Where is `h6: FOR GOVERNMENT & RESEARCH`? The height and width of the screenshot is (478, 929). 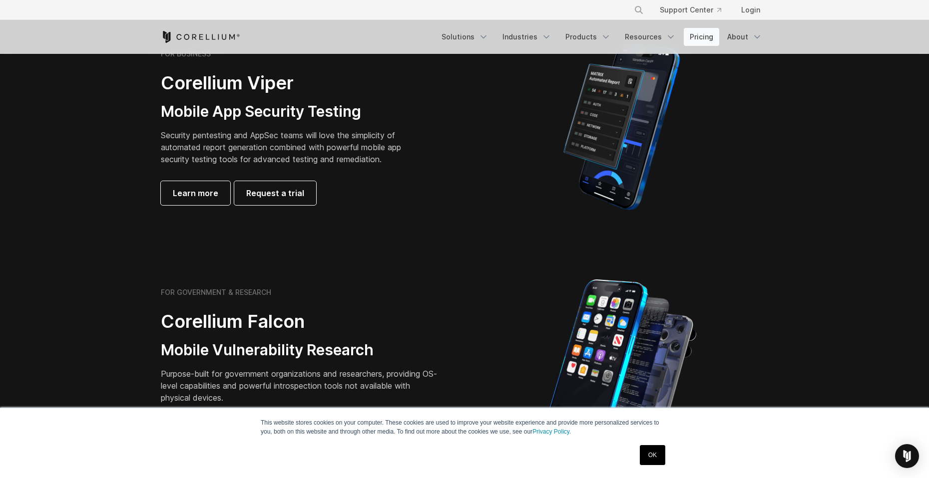
h6: FOR GOVERNMENT & RESEARCH is located at coordinates (216, 293).